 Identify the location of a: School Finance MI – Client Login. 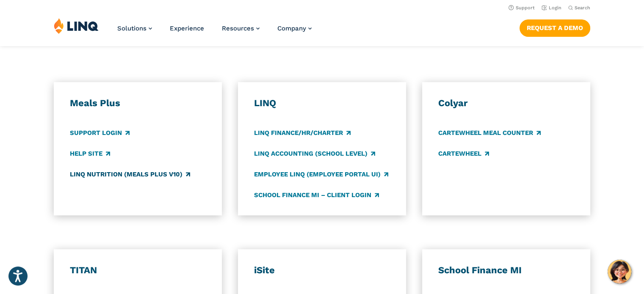
(316, 195).